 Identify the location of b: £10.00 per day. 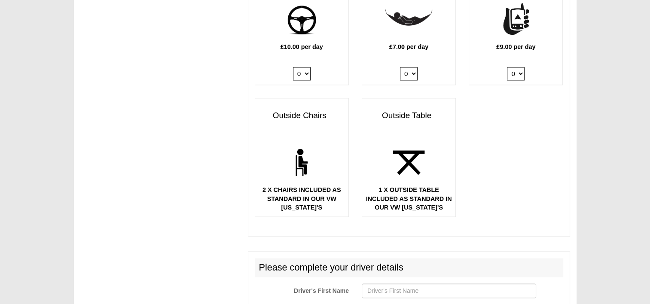
(302, 47).